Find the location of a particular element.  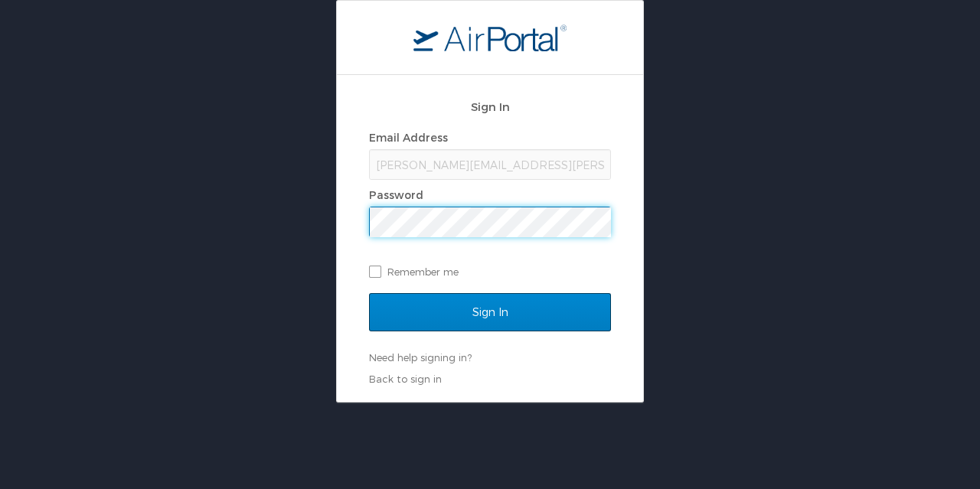

a: Need help signing in? is located at coordinates (420, 357).